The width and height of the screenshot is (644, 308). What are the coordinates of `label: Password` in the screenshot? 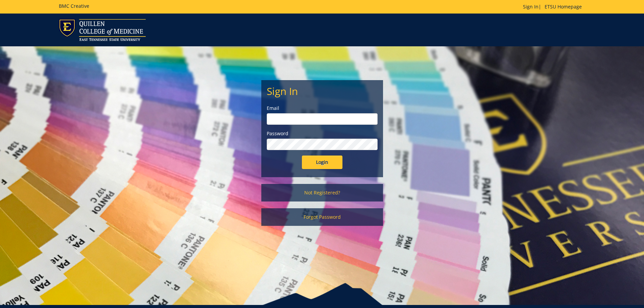 It's located at (322, 133).